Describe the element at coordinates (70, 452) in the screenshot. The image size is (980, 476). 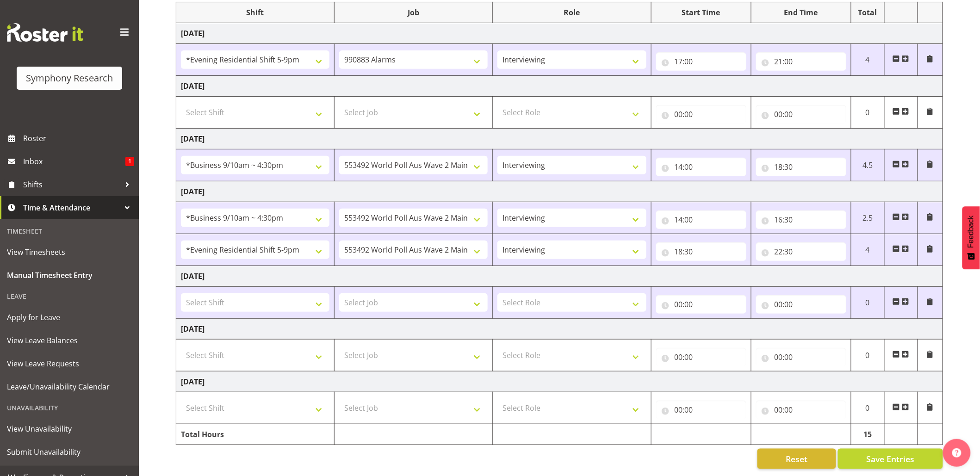
I see `a: Submit Unavailability` at that location.